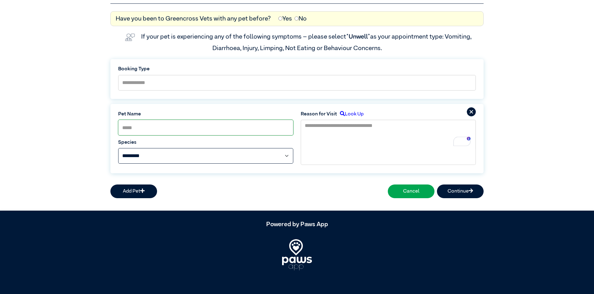  What do you see at coordinates (206, 114) in the screenshot?
I see `label: Pet Name` at bounding box center [206, 114].